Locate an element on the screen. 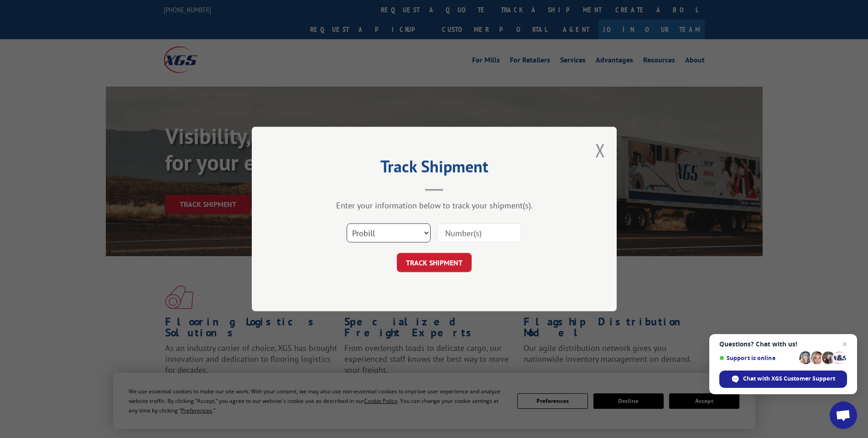  span: Questions? Chat with us! is located at coordinates (783, 344).